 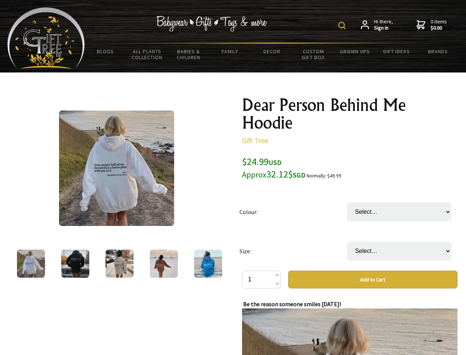 What do you see at coordinates (384, 25) in the screenshot?
I see `span: Hi there,` at bounding box center [384, 25].